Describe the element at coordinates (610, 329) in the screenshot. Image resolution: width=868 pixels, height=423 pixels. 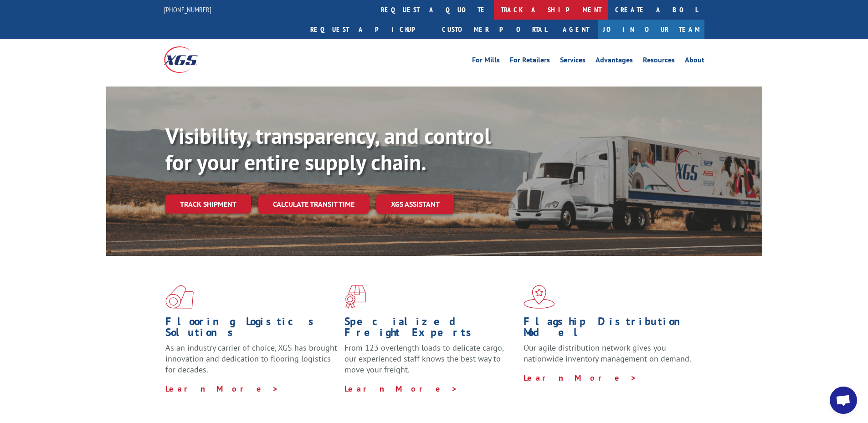
I see `h1: Flagship Distribution Model` at that location.